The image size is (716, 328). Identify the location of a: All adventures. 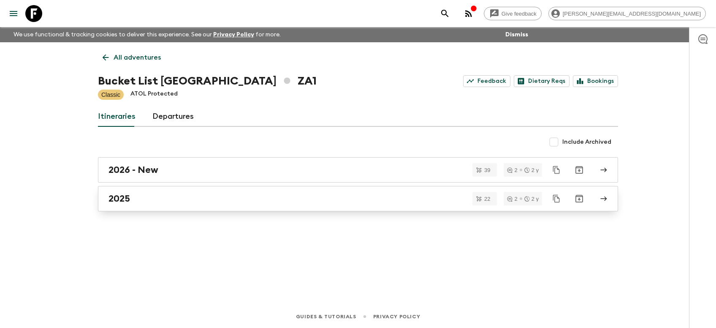
(132, 57).